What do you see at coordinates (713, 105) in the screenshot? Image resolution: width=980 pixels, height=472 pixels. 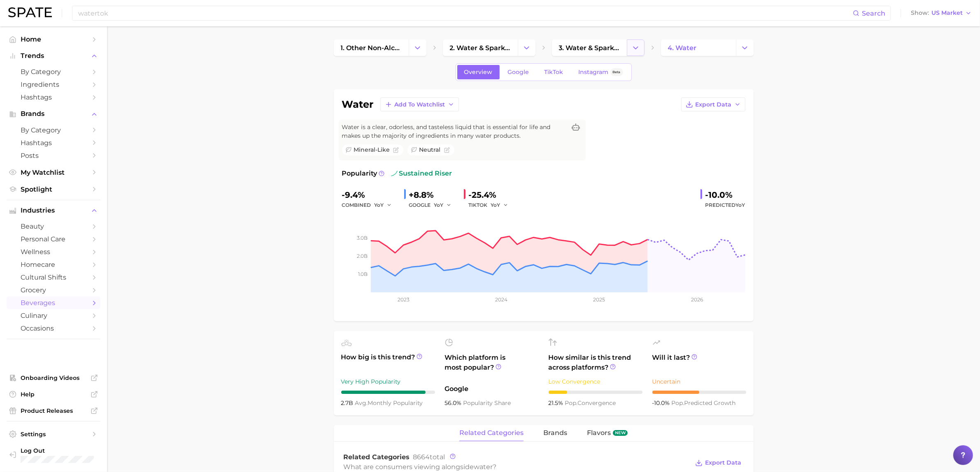 I see `button: Export Data` at bounding box center [713, 105].